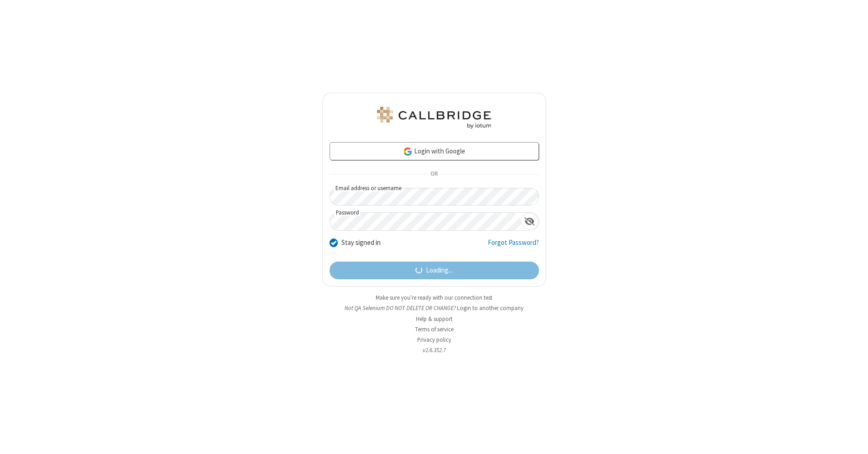 This screenshot has width=868, height=454. I want to click on span: OR, so click(434, 174).